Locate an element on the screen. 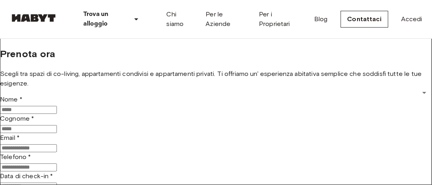 The image size is (432, 185). img: Habyt is located at coordinates (34, 18).